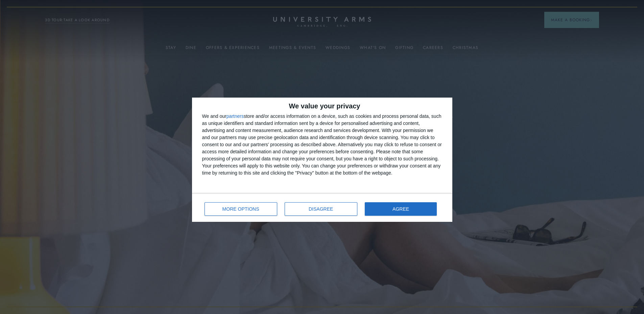 This screenshot has width=644, height=314. Describe the element at coordinates (241, 209) in the screenshot. I see `span: MORE OPTIONS` at that location.